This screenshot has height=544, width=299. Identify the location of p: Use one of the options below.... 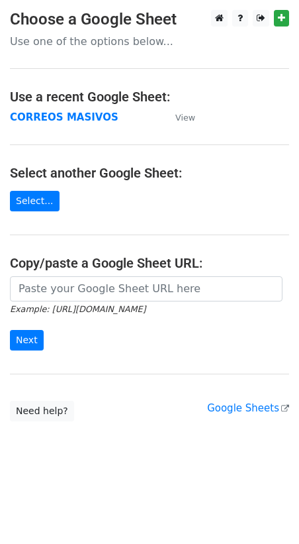
(150, 41).